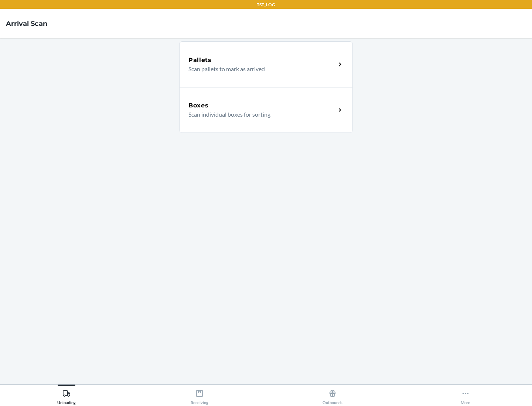 Image resolution: width=532 pixels, height=406 pixels. What do you see at coordinates (199, 396) in the screenshot?
I see `div: Receiving` at bounding box center [199, 396].